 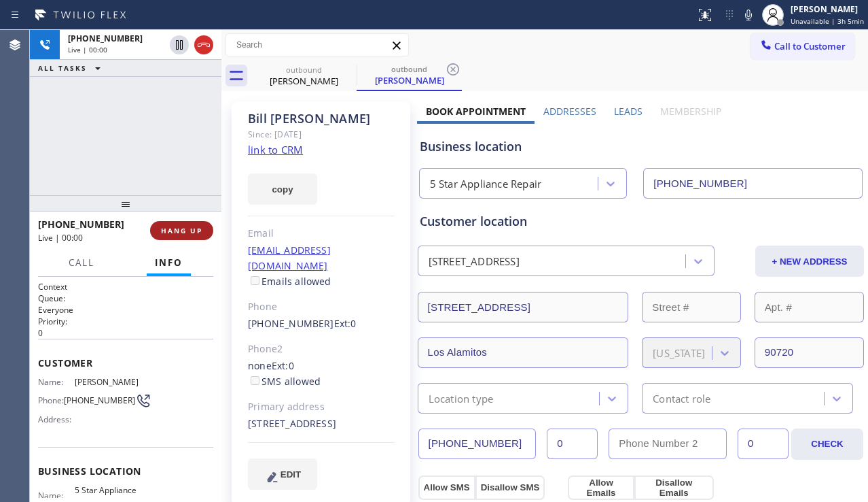 What do you see at coordinates (126, 286) in the screenshot?
I see `h1: Context` at bounding box center [126, 286].